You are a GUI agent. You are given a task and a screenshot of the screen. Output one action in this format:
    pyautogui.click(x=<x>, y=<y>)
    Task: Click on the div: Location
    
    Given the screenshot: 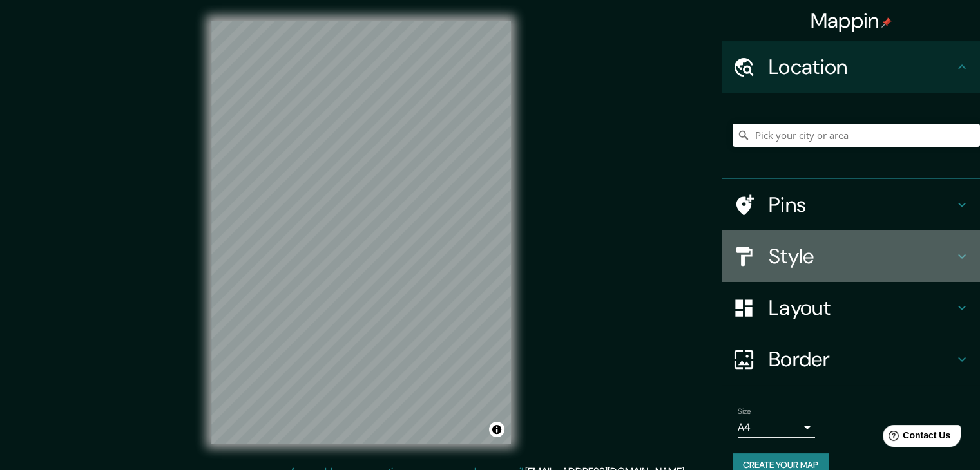 What is the action you would take?
    pyautogui.click(x=851, y=67)
    